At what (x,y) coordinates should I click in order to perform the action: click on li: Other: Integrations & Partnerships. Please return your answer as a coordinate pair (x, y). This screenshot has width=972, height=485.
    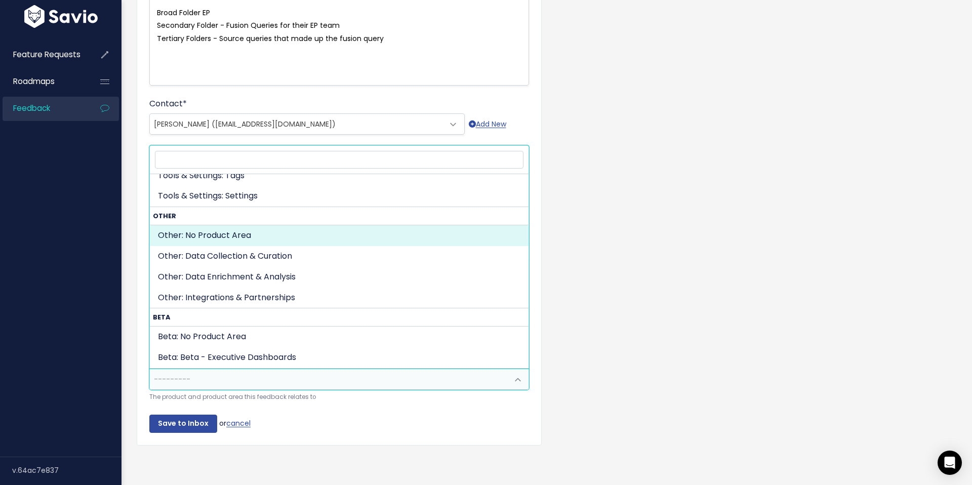
    Looking at the image, I should click on (339, 298).